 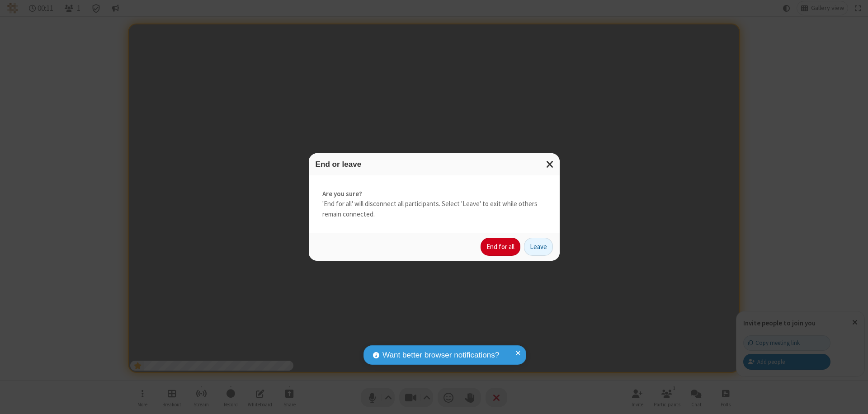 I want to click on button: End for all, so click(x=500, y=247).